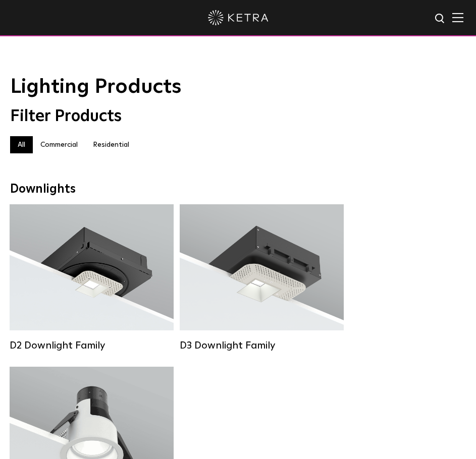 The width and height of the screenshot is (476, 459). I want to click on span: Lighting Products, so click(96, 87).